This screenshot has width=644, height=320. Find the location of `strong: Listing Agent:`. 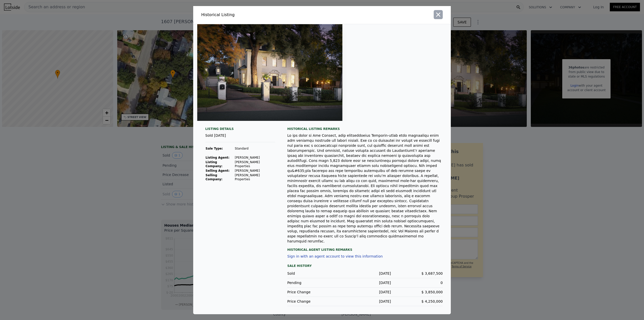

strong: Listing Agent: is located at coordinates (218, 158).